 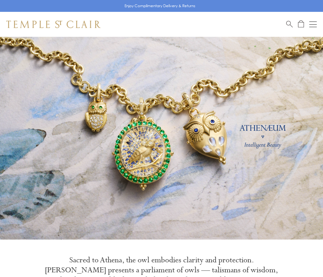 What do you see at coordinates (289, 24) in the screenshot?
I see `a: Search` at bounding box center [289, 24].